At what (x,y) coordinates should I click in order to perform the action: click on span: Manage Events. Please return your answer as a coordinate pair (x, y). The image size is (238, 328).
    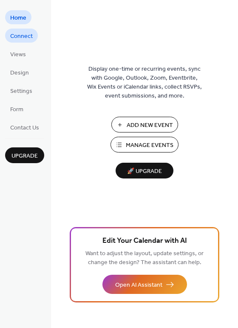
    Looking at the image, I should click on (150, 145).